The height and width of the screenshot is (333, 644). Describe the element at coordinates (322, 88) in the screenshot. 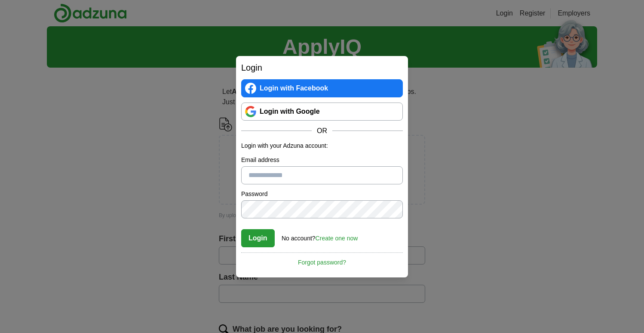

I see `a: Login with Facebook` at that location.